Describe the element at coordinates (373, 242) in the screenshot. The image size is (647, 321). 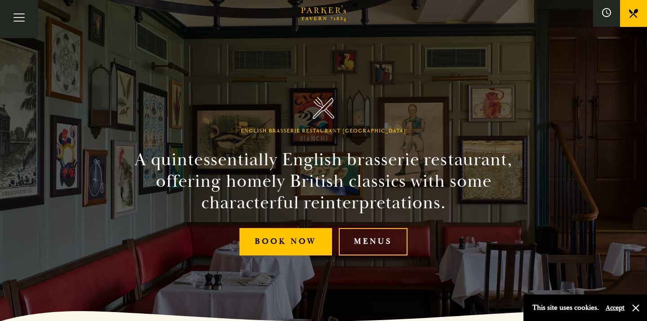
I see `a: Menus` at that location.